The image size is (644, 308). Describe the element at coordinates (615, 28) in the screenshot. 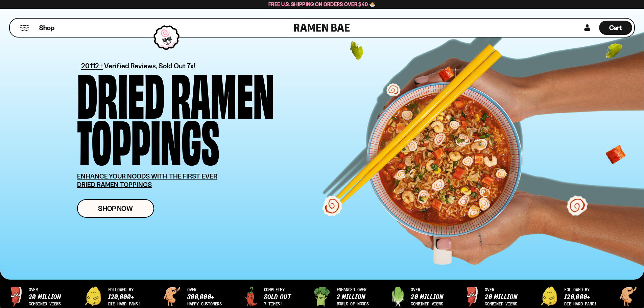

I see `span: Cart` at that location.